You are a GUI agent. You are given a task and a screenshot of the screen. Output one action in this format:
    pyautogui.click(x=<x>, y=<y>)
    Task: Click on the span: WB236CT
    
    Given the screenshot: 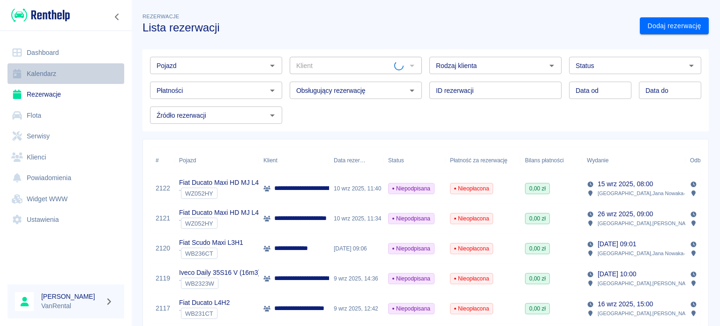 What is the action you would take?
    pyautogui.click(x=199, y=253)
    